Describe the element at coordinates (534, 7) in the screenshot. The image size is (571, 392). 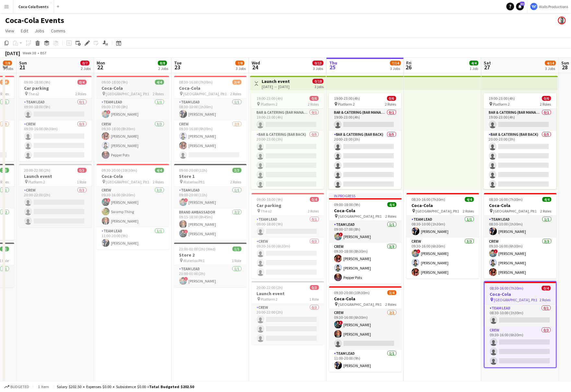
I see `img: Logo` at that location.